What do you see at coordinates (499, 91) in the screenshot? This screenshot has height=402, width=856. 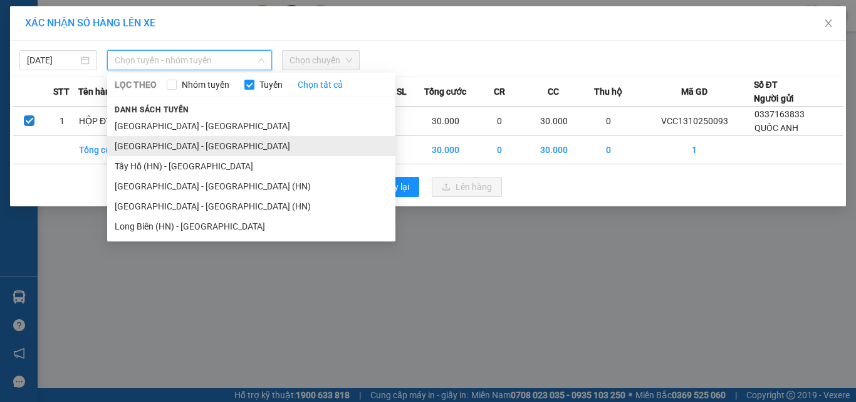 I see `span: CR` at bounding box center [499, 91].